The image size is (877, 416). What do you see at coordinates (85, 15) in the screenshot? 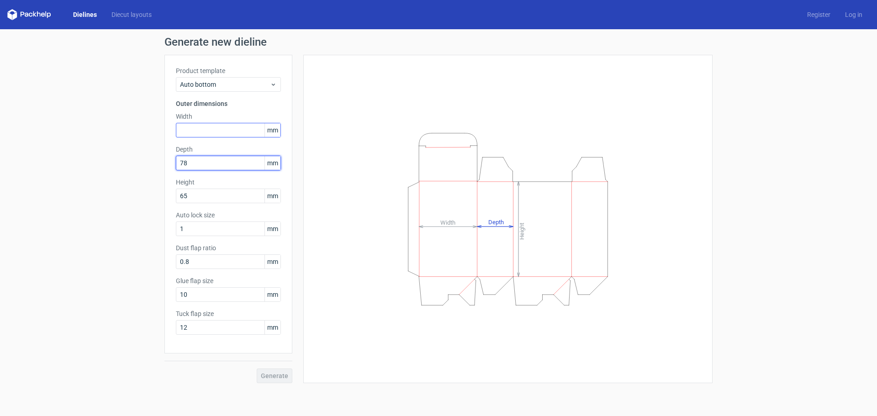
I see `a: Dielines` at bounding box center [85, 15].